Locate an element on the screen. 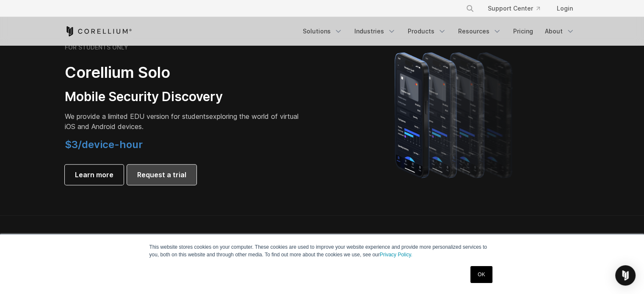 The image size is (644, 294). a: About is located at coordinates (560, 31).